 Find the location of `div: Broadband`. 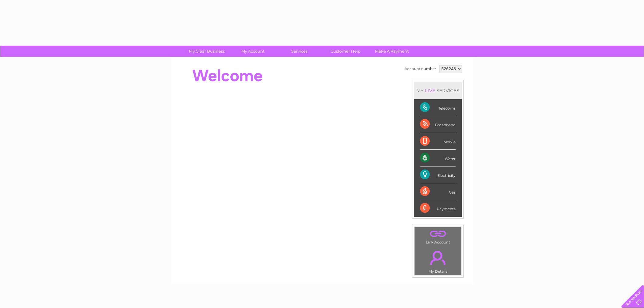

div: Broadband is located at coordinates (437, 124).